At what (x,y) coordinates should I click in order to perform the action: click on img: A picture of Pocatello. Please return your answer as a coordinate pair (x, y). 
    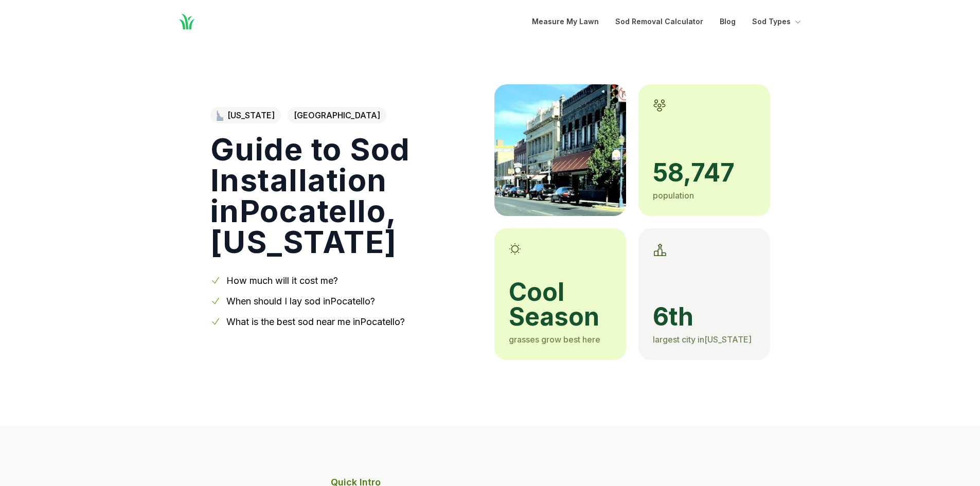
    Looking at the image, I should click on (560, 150).